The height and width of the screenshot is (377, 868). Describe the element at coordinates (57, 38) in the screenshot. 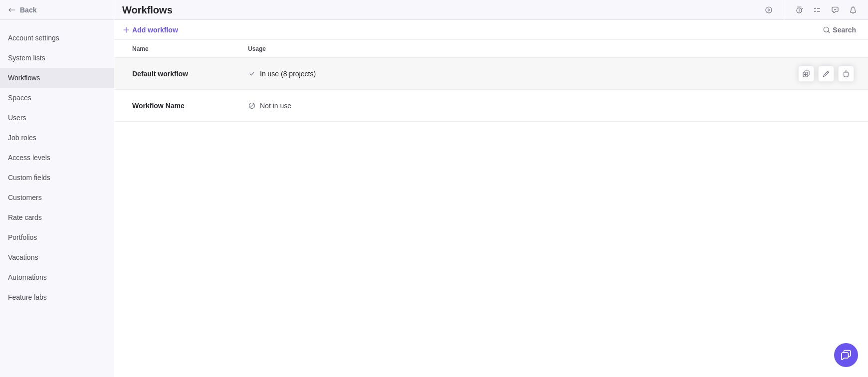

I see `span: Account settings` at that location.